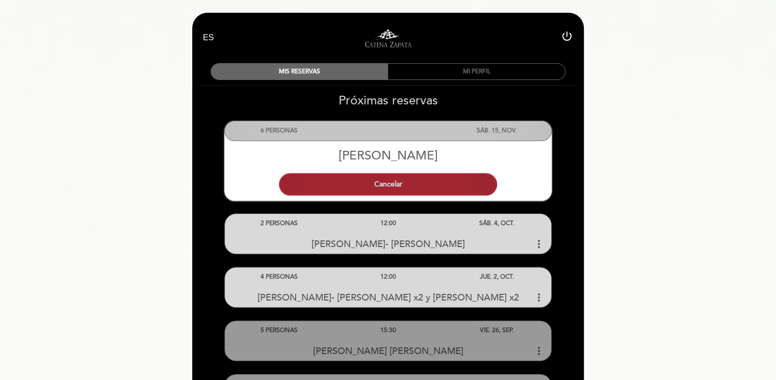  What do you see at coordinates (388, 185) in the screenshot?
I see `button: Cancelar` at bounding box center [388, 185].